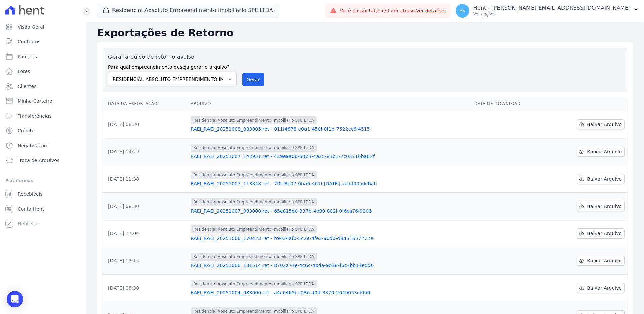 This screenshot has height=314, width=644. Describe the element at coordinates (43, 131) in the screenshot. I see `a: Crédito` at that location.